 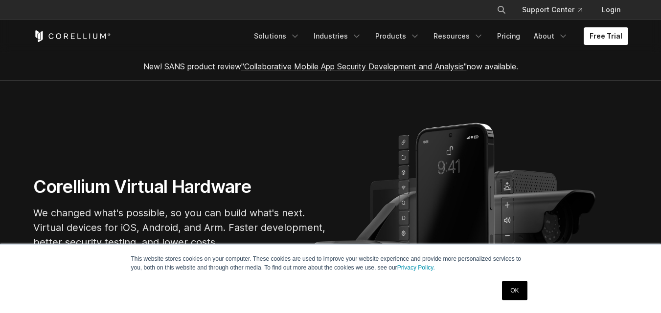 I want to click on a: Free Trial, so click(x=605, y=36).